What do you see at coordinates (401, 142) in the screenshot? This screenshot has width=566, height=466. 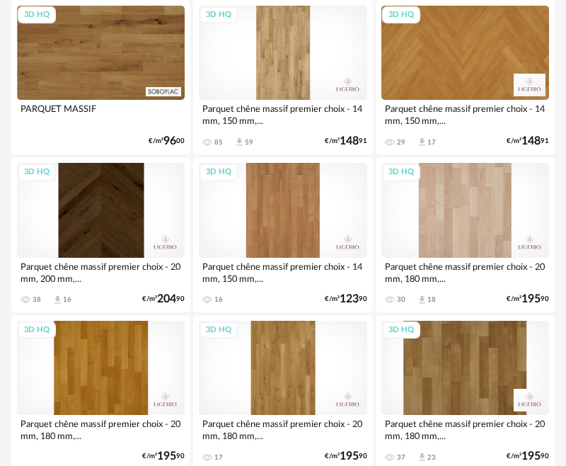 I see `div: 29` at bounding box center [401, 142].